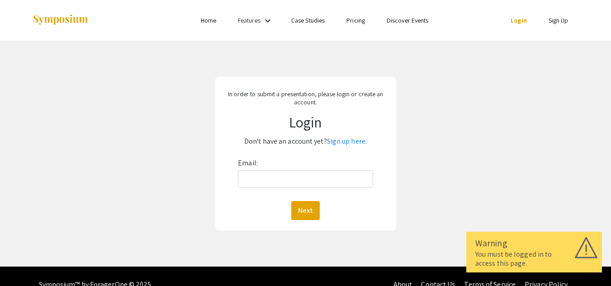 The height and width of the screenshot is (286, 611). What do you see at coordinates (559, 20) in the screenshot?
I see `a: Sign Up` at bounding box center [559, 20].